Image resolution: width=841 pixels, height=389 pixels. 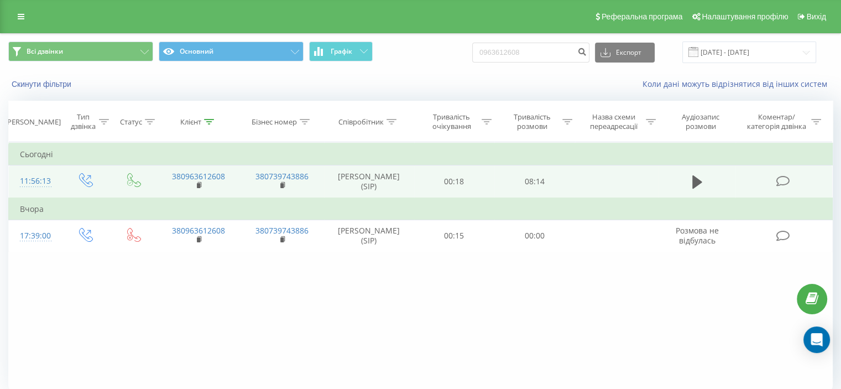 What do you see at coordinates (454, 181) in the screenshot?
I see `td: 00:18` at bounding box center [454, 181].